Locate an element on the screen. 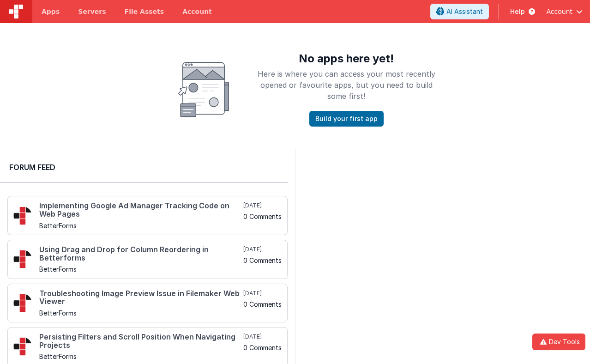 The image size is (590, 364). button: Build your first app is located at coordinates (347, 119).